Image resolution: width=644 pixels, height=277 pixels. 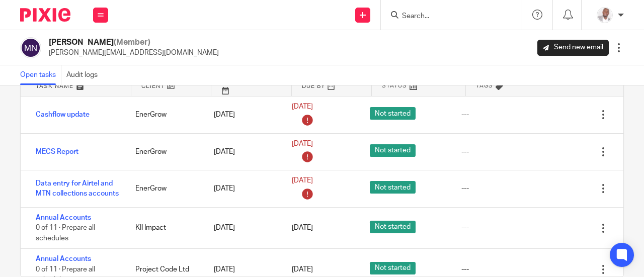 What do you see at coordinates (63, 115) in the screenshot?
I see `a: Cashflow update` at bounding box center [63, 115].